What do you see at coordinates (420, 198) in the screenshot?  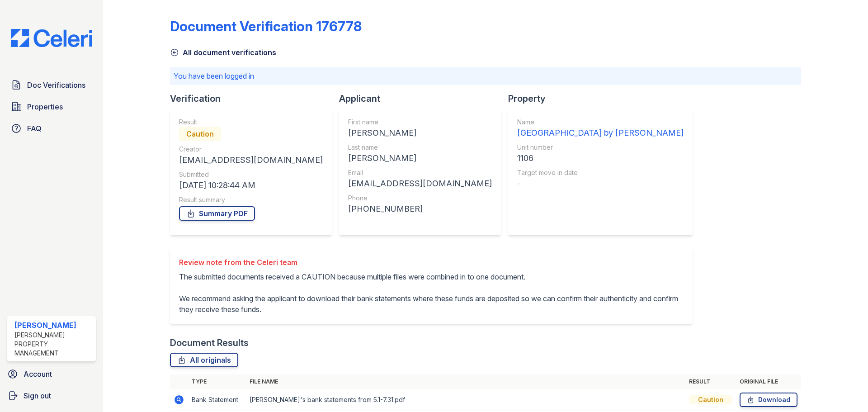 I see `div: Phone` at bounding box center [420, 198].